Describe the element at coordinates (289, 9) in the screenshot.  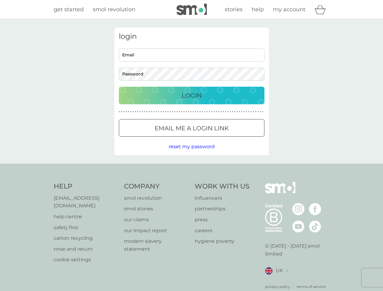
I see `span: my account` at that location.